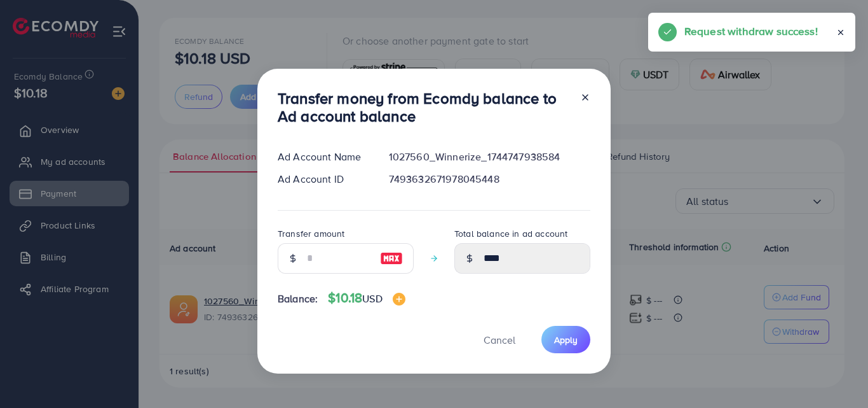 This screenshot has width=868, height=408. Describe the element at coordinates (298, 298) in the screenshot. I see `span: Balance:` at that location.